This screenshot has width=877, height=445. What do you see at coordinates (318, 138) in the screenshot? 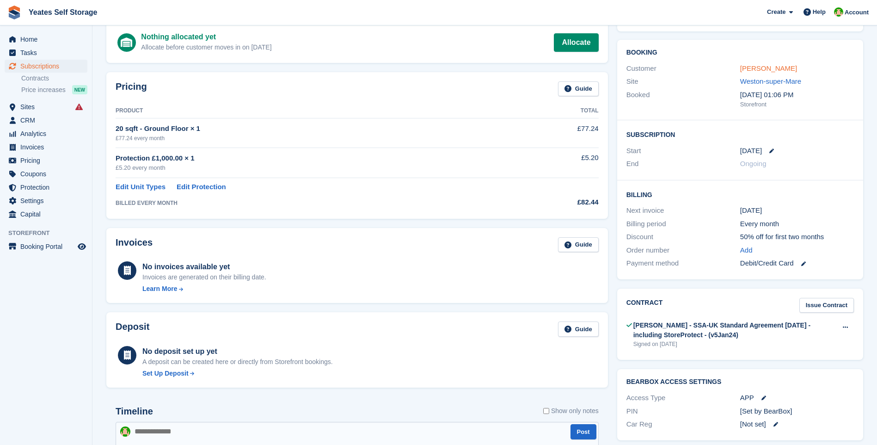
I see `div: £77.24 every month` at bounding box center [318, 138].